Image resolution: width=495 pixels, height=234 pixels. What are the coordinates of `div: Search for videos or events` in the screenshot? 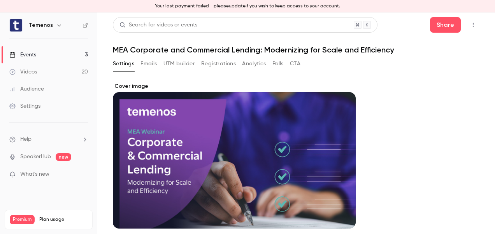 It's located at (158, 25).